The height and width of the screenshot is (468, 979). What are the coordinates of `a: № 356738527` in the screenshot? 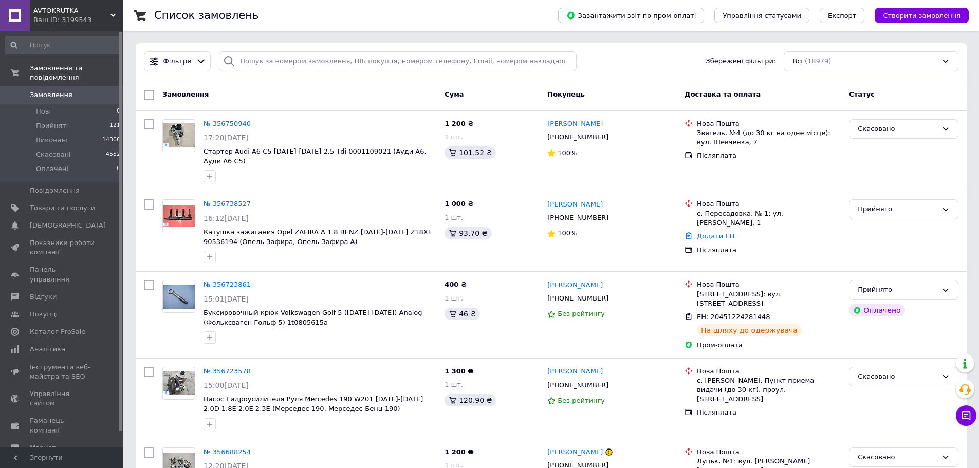 It's located at (227, 203).